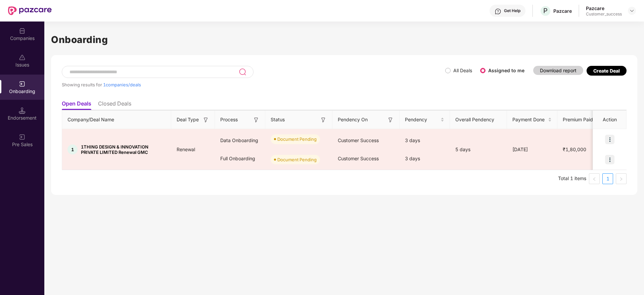  Describe the element at coordinates (22, 110) in the screenshot. I see `img: svg+xml;base64,PHN2ZyB3aWR0aD0iMTQuNSIgaGVpZ2h0PSIxNC41IiB2aWV3Qm94PSIwIDAgMTYgMTYiIGZpbGw9Im5vbm...` at that location.